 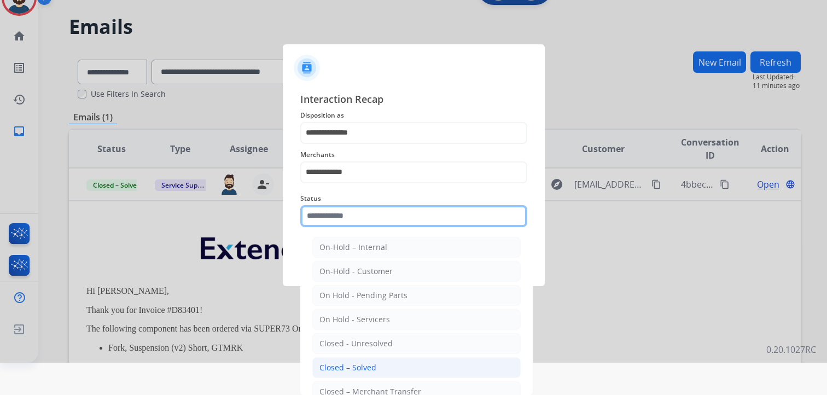 What do you see at coordinates (354, 319) in the screenshot?
I see `div: On Hold - Servicers` at bounding box center [354, 319].